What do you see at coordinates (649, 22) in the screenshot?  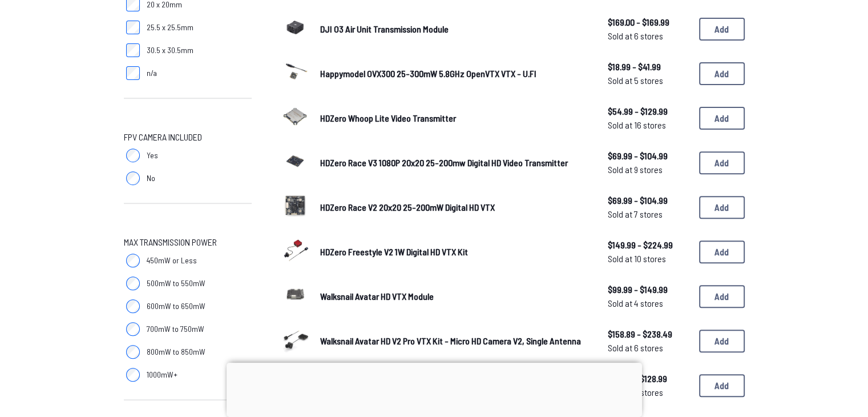 I see `span: $169.00 - $169.99` at bounding box center [649, 22].